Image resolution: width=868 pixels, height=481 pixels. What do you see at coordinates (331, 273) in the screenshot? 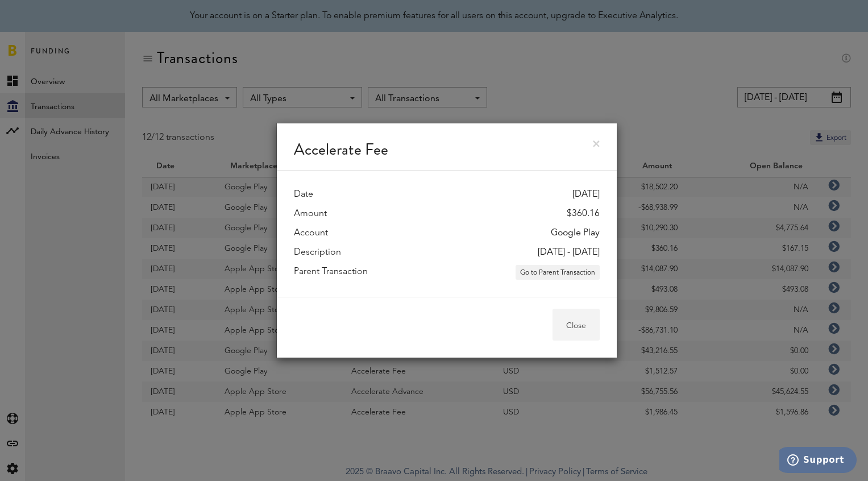
I see `label: Parent Transaction` at bounding box center [331, 273].